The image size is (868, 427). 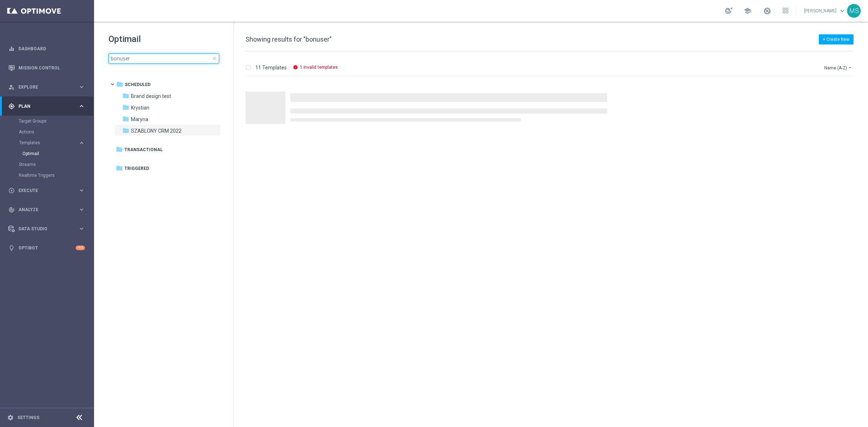 I want to click on span: keyboard_arrow_down, so click(x=842, y=10).